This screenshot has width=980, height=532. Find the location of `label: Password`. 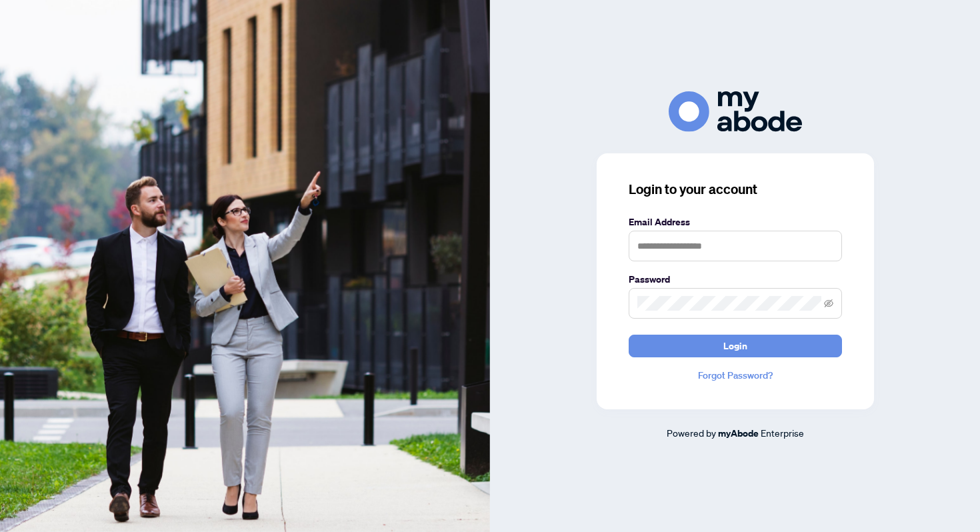

label: Password is located at coordinates (735, 279).